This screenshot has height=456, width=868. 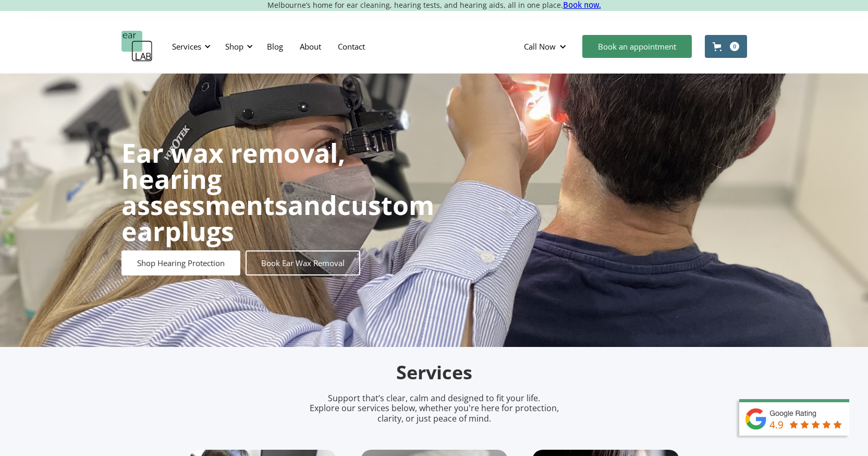 I want to click on a: home, so click(x=137, y=46).